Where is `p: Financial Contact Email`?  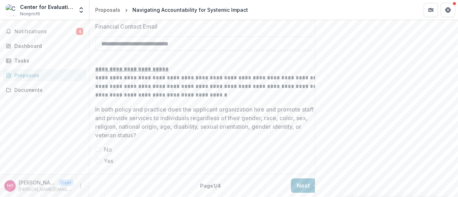
p: Financial Contact Email is located at coordinates (126, 26).